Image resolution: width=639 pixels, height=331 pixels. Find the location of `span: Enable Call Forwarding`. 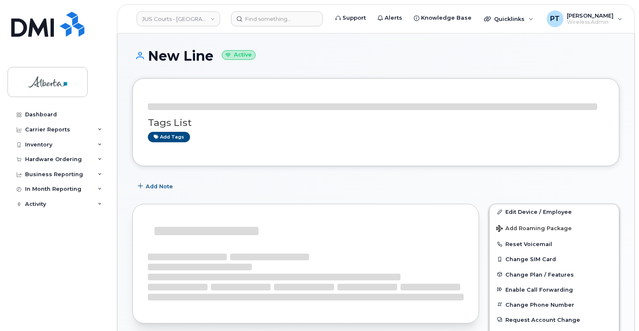

span: Enable Call Forwarding is located at coordinates (540, 289).